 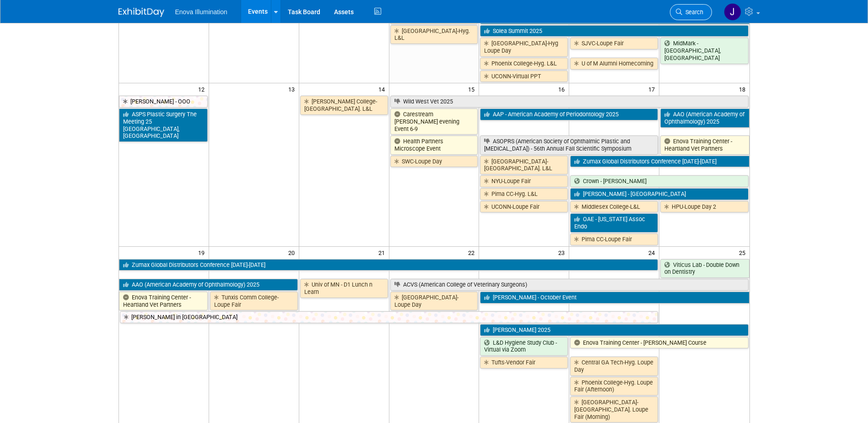 What do you see at coordinates (524, 181) in the screenshot?
I see `a: NYU-Loupe Fair` at bounding box center [524, 181].